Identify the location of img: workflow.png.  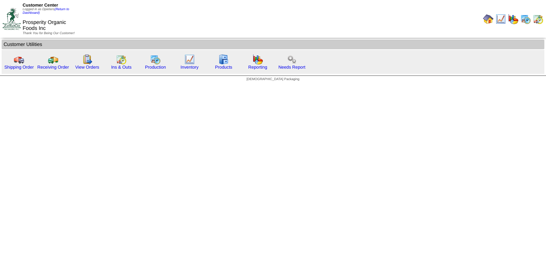
(292, 59).